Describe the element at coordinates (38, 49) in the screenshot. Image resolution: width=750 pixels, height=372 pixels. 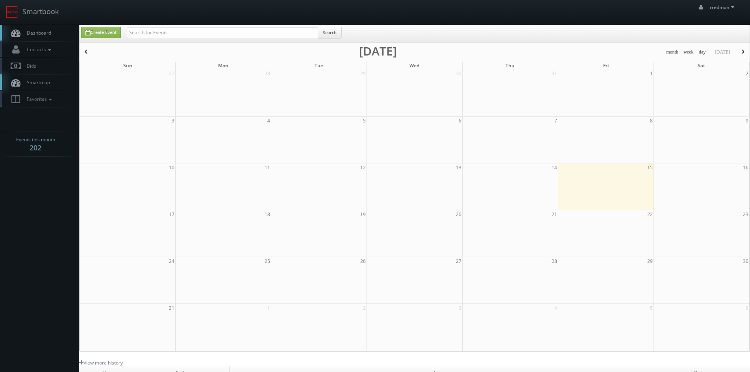
I see `span: Contacts` at that location.